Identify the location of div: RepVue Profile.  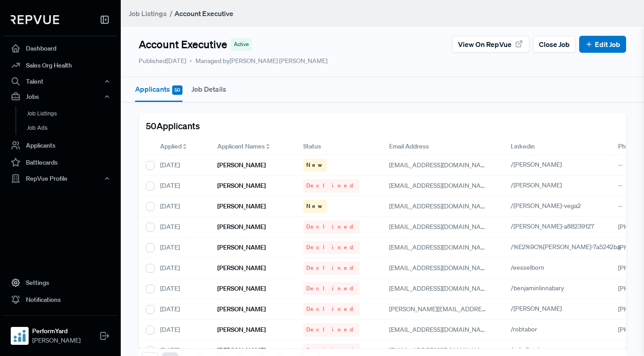
(61, 179).